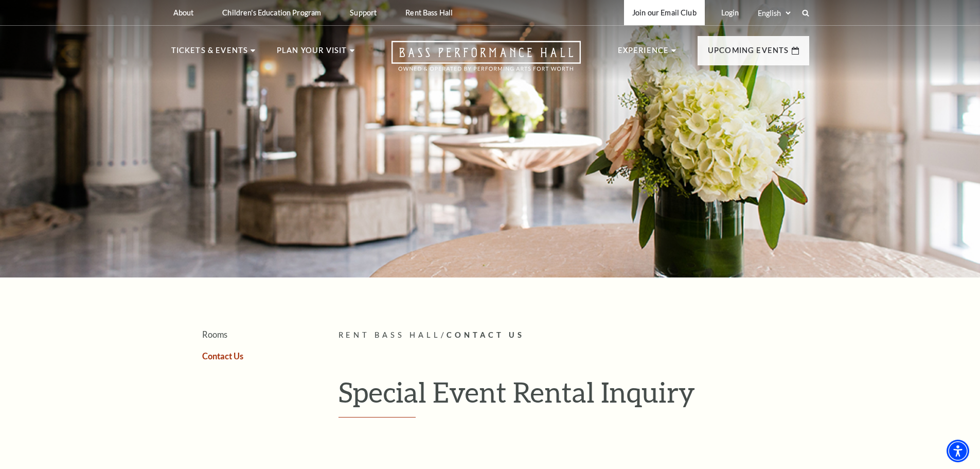 The image size is (980, 469). What do you see at coordinates (773, 13) in the screenshot?
I see `select: Select:` at bounding box center [773, 13].